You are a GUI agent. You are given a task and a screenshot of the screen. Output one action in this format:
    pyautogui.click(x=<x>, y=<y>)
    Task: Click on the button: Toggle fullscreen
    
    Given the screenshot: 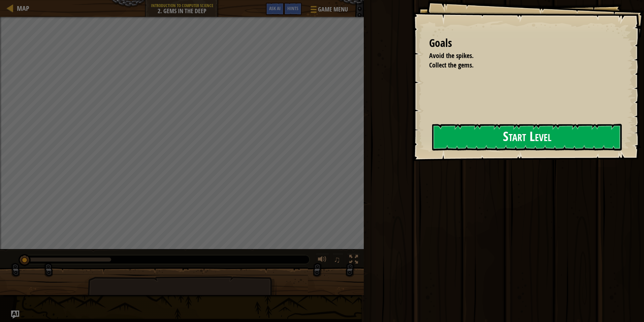 What is the action you would take?
    pyautogui.click(x=354, y=260)
    